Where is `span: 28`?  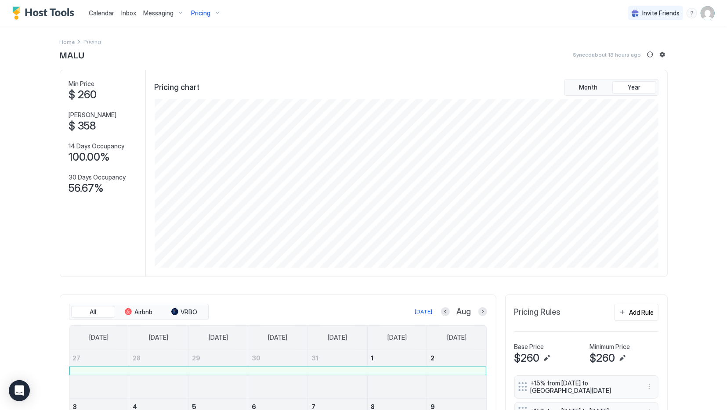
span: 28 is located at coordinates (137, 358).